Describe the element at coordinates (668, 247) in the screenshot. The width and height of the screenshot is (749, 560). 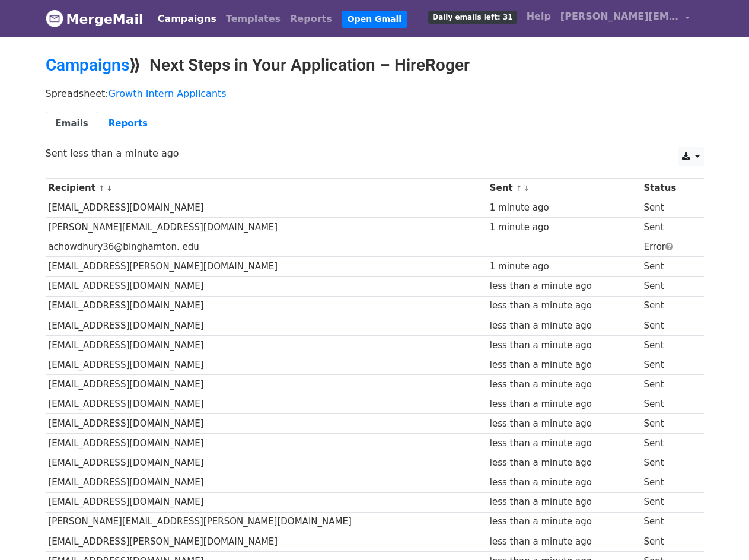
I see `td: Error` at that location.